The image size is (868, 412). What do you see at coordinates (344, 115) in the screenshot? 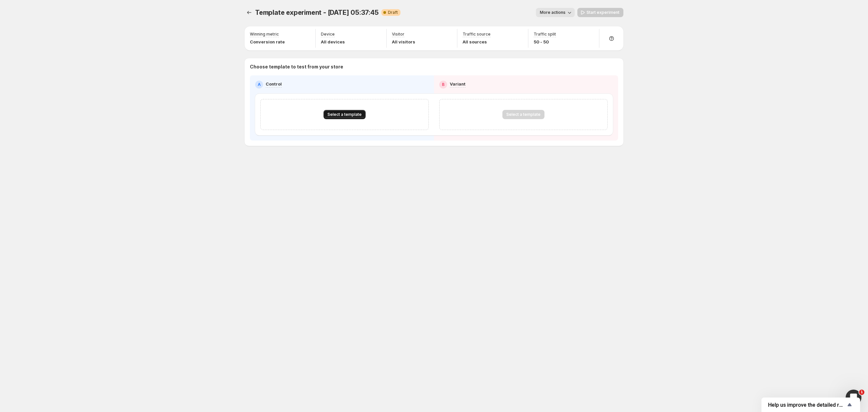
I see `span: Select a template` at bounding box center [344, 115].